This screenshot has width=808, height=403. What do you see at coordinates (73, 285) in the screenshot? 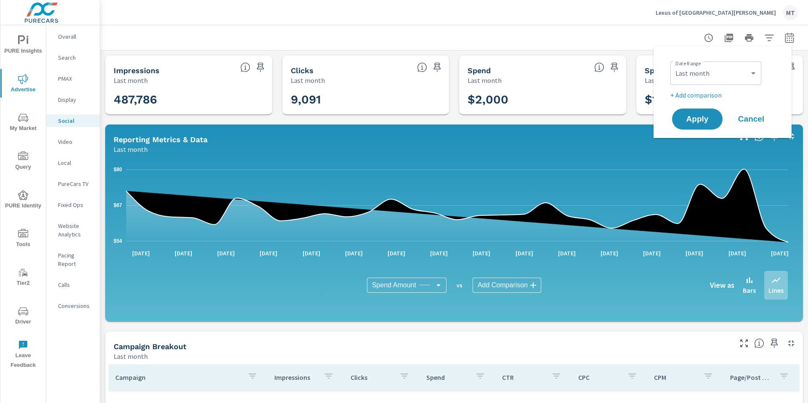
I see `div: Calls` at bounding box center [73, 285].